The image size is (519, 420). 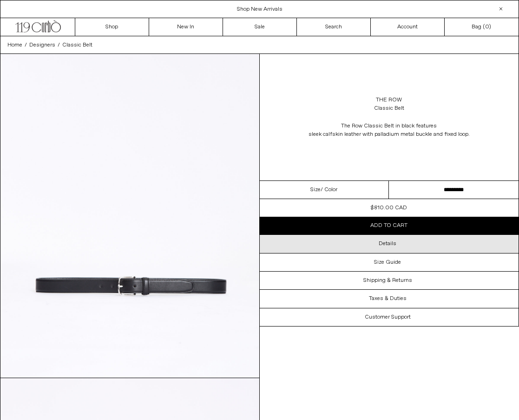 I want to click on a: Home, so click(x=15, y=45).